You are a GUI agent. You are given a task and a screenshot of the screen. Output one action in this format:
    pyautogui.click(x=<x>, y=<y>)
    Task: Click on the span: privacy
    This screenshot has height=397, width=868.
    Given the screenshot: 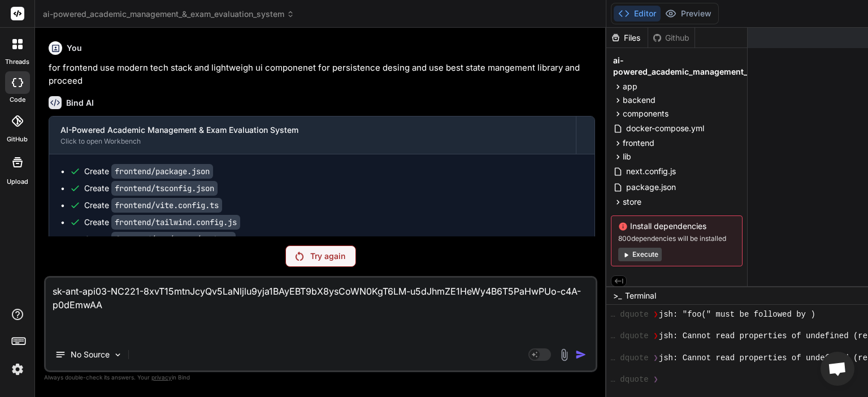 What is the action you would take?
    pyautogui.click(x=161, y=377)
    